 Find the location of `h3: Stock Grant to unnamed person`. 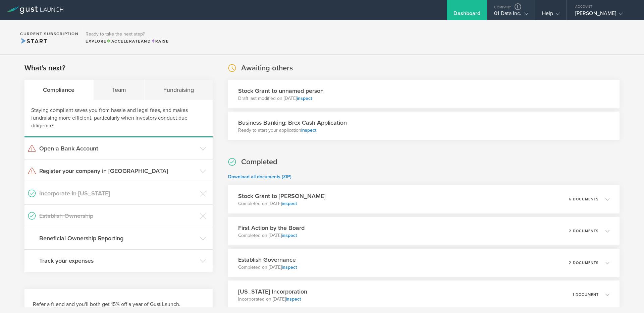

h3: Stock Grant to unnamed person is located at coordinates (281, 91).